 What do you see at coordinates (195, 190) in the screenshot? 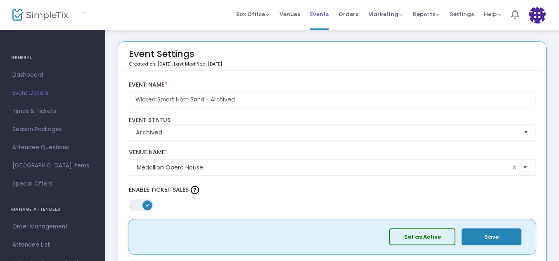
I see `img: question-mark` at bounding box center [195, 190].